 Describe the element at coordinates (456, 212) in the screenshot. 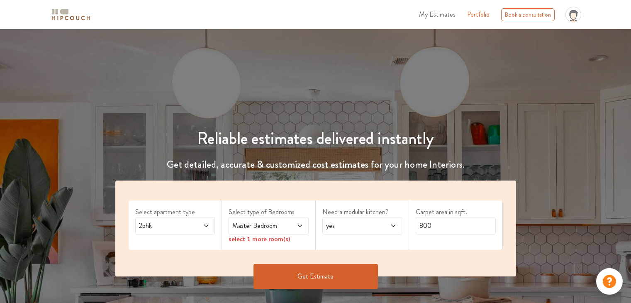

I see `label: Carpet area in sqft.` at that location.